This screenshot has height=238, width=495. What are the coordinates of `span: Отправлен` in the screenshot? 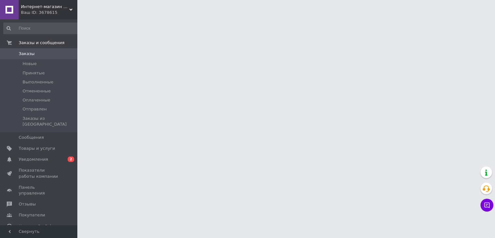 It's located at (35, 109).